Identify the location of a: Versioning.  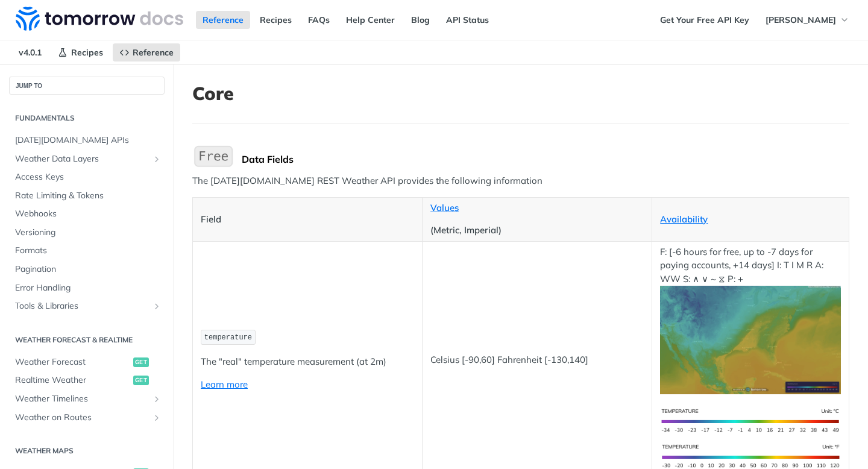
(87, 233).